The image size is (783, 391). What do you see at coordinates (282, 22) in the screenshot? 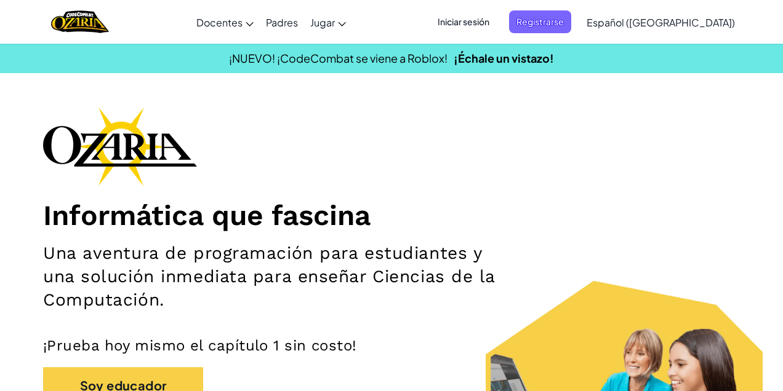
I see `a: Padres` at bounding box center [282, 22].